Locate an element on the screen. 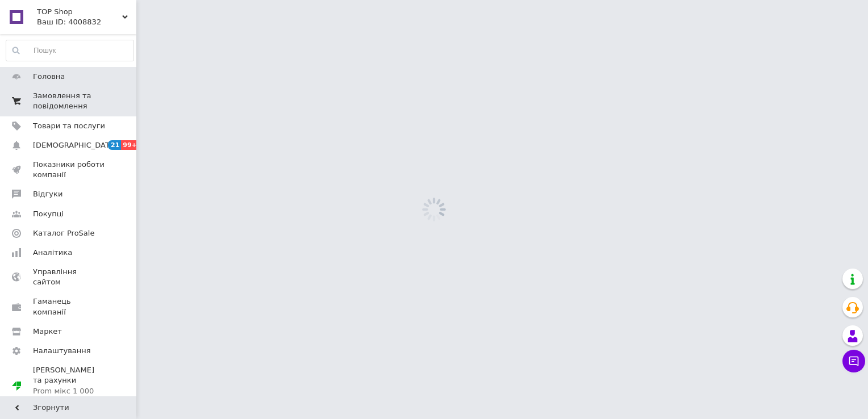 The image size is (868, 419). span: 21 is located at coordinates (114, 145).